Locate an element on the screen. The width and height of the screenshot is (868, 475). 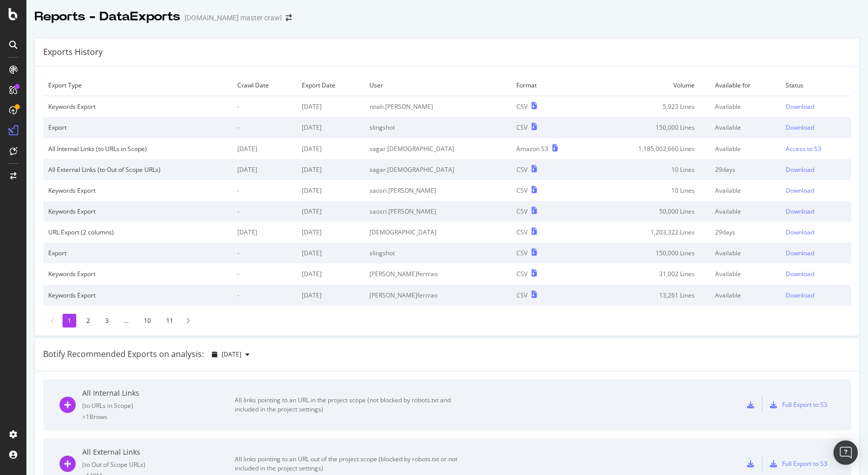
td: Crawl Date is located at coordinates (264, 86).